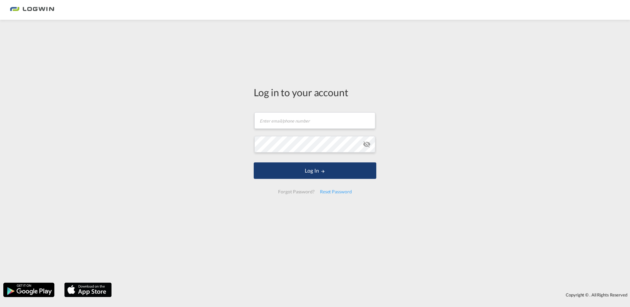 Image resolution: width=630 pixels, height=307 pixels. What do you see at coordinates (315, 92) in the screenshot?
I see `div: Log in to your account` at bounding box center [315, 92].